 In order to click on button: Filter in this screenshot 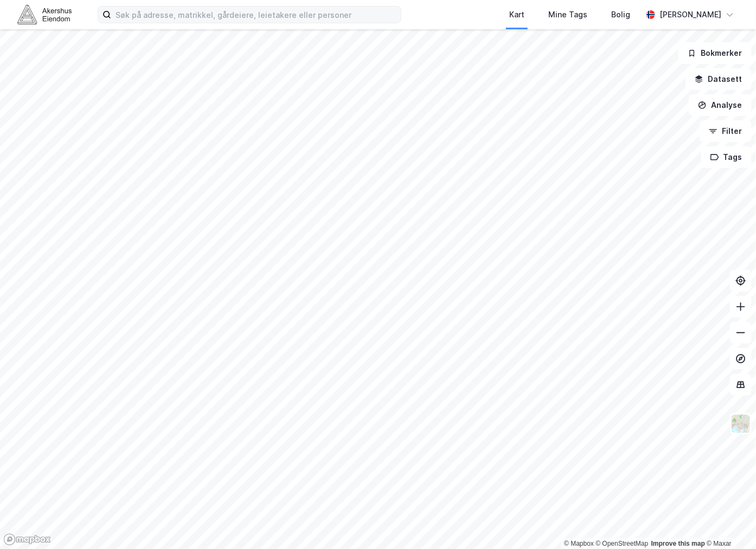, I will do `click(725, 131)`.